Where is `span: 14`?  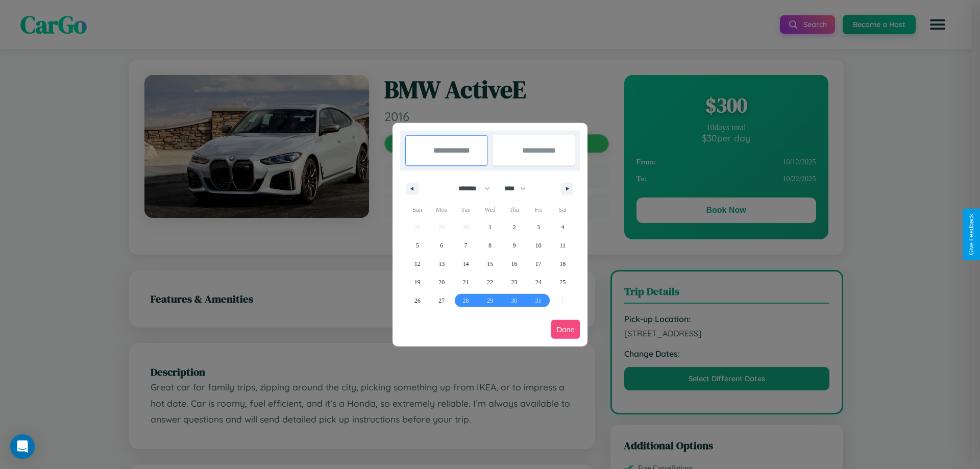
span: 14 is located at coordinates (466, 264).